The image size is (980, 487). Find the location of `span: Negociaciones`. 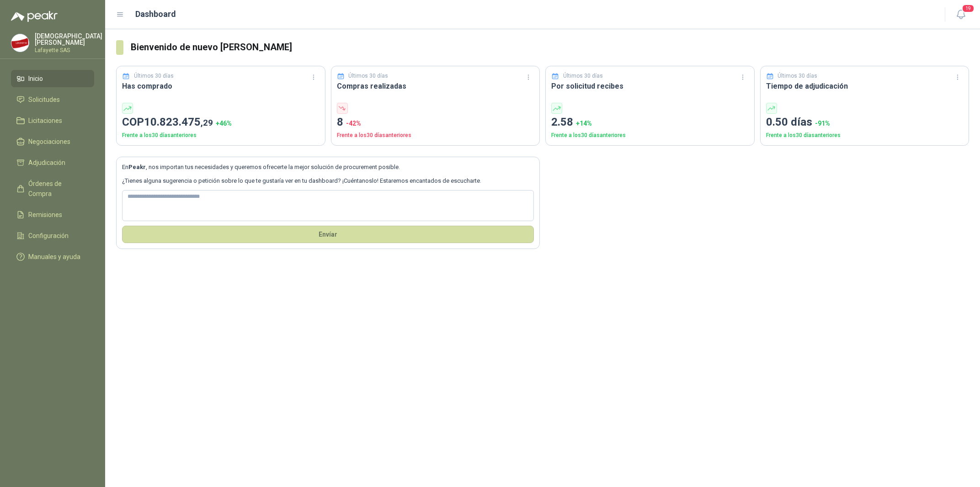

span: Negociaciones is located at coordinates (49, 142).